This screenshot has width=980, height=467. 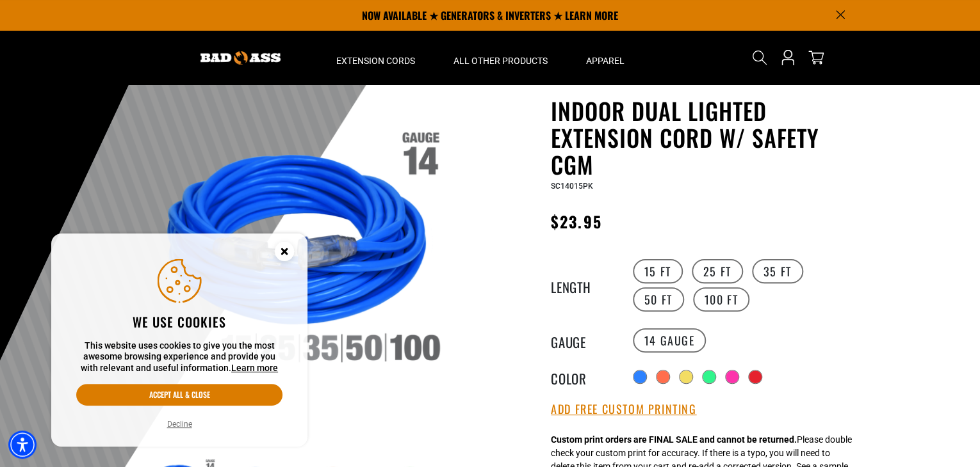 What do you see at coordinates (669, 341) in the screenshot?
I see `label: 14 Gauge` at bounding box center [669, 341].